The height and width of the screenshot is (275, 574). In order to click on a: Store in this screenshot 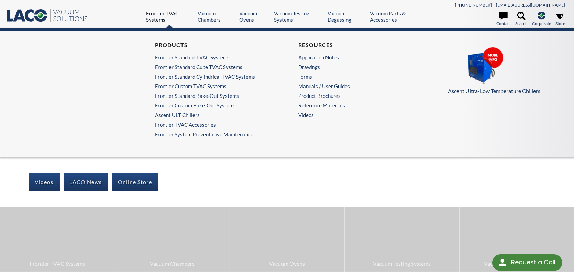, I will do `click(560, 19)`.